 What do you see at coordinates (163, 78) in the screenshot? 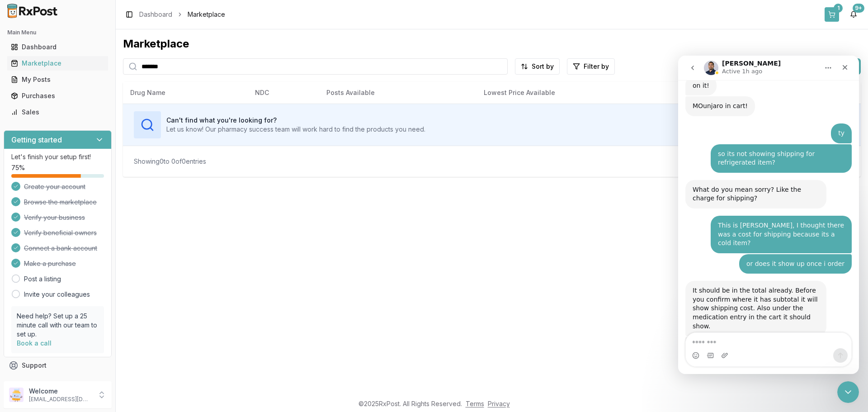
I see `div: ty` at bounding box center [163, 78].